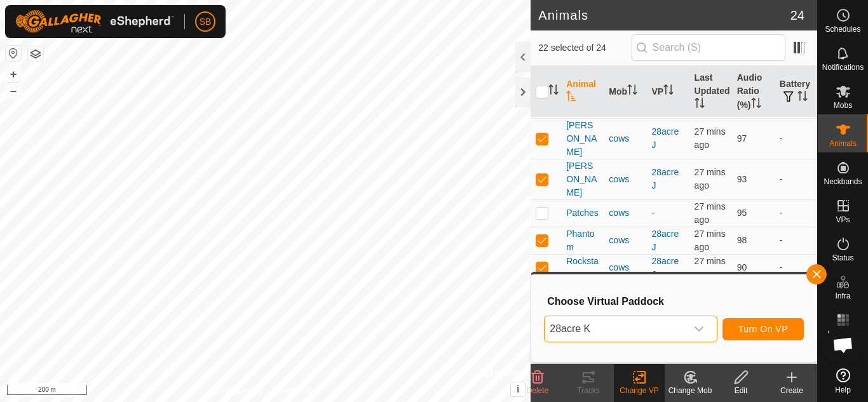 The width and height of the screenshot is (868, 402). I want to click on th: Last Updated, so click(711, 92).